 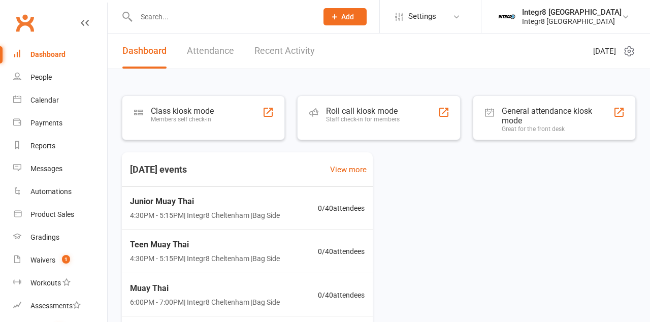 What do you see at coordinates (48, 54) in the screenshot?
I see `div: Dashboard` at bounding box center [48, 54].